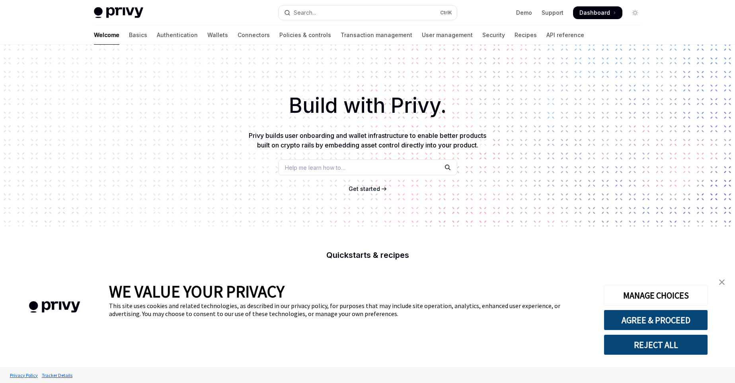 The width and height of the screenshot is (735, 383). Describe the element at coordinates (446, 13) in the screenshot. I see `span: Ctrl K` at that location.